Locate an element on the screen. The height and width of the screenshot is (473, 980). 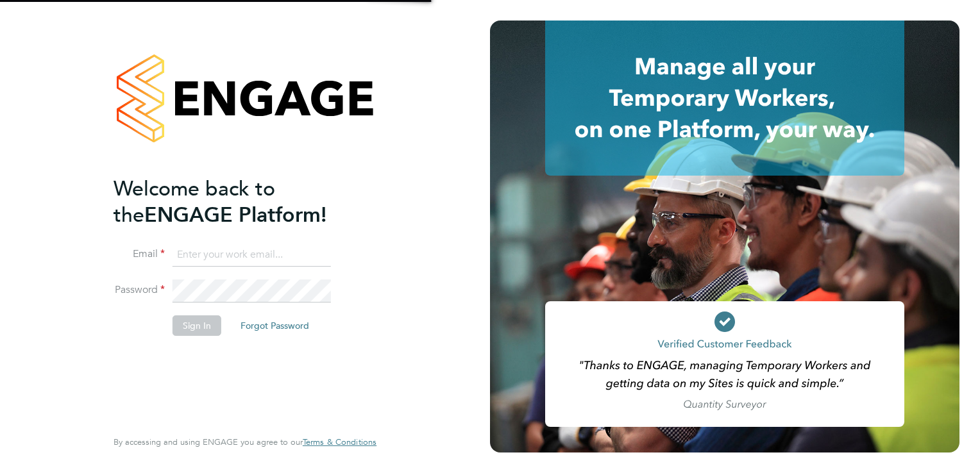
span: By accessing and using ENGAGE you agree to our is located at coordinates (245, 442).